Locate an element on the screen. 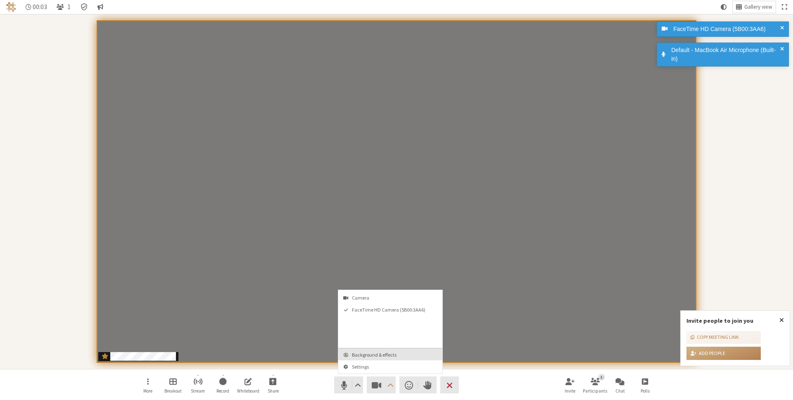 The height and width of the screenshot is (400, 793). div: FaceTime HD Camera (5B00:3AA6) is located at coordinates (727, 29).